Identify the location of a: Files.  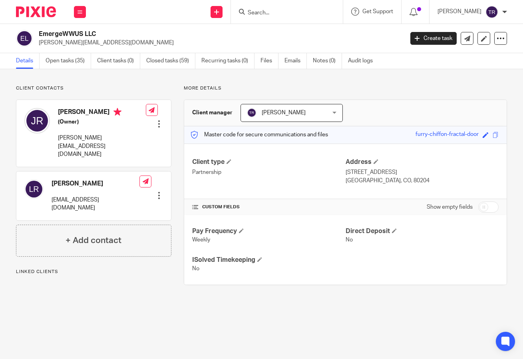
(269, 61).